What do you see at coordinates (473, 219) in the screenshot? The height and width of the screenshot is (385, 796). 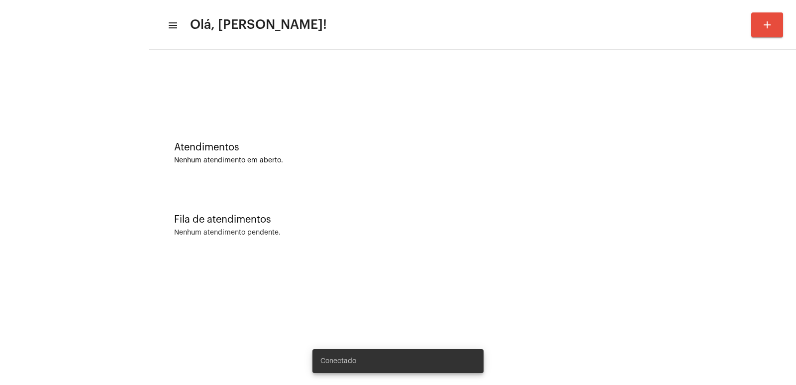 I see `div: Fila de atendimentos` at bounding box center [473, 219].